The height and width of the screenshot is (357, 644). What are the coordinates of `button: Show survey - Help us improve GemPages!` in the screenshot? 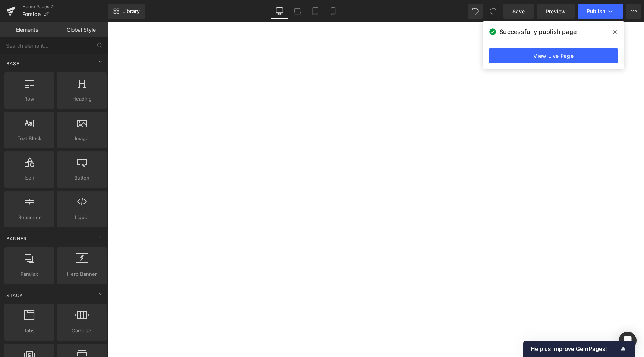 It's located at (580, 349).